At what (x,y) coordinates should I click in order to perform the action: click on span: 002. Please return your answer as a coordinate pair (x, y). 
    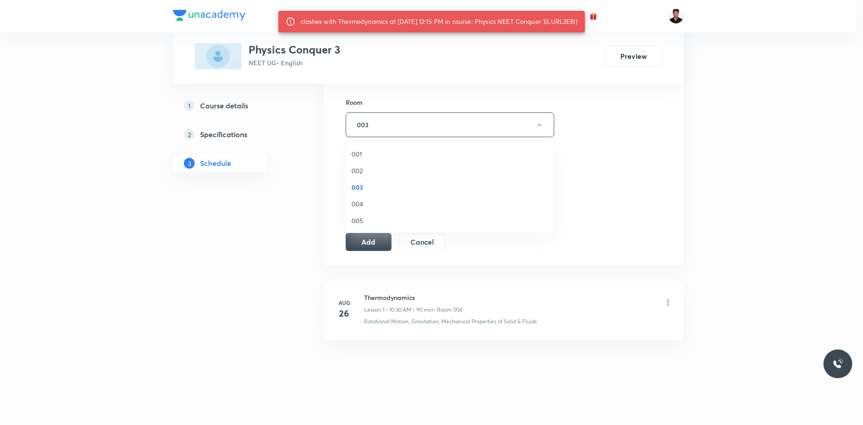
    Looking at the image, I should click on (450, 170).